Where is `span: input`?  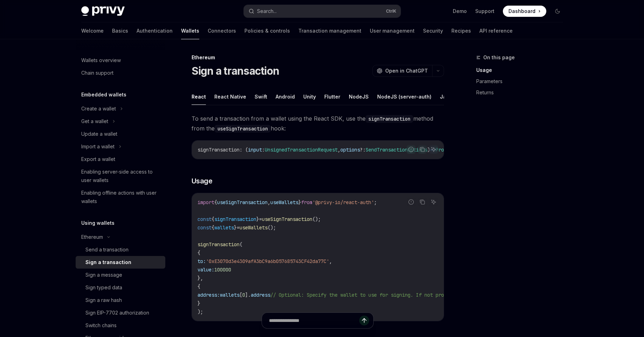
span: input is located at coordinates (255, 149).